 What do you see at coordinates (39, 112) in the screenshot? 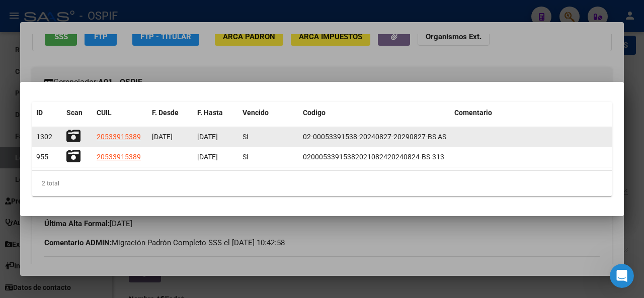
I see `span: ID` at bounding box center [39, 112].